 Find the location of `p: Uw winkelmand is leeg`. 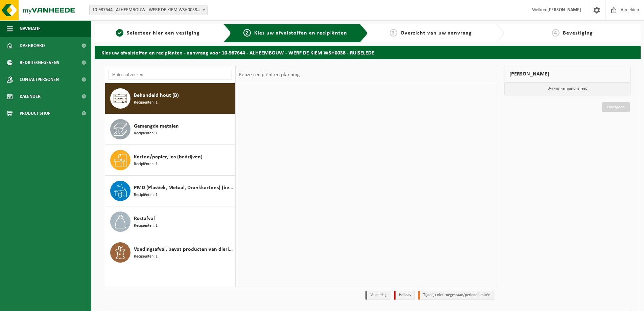

p: Uw winkelmand is leeg is located at coordinates (568, 88).